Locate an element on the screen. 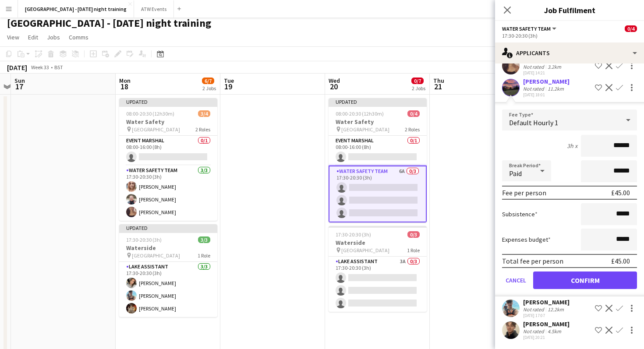 The height and width of the screenshot is (349, 644). button: ATW Events is located at coordinates (154, 9).